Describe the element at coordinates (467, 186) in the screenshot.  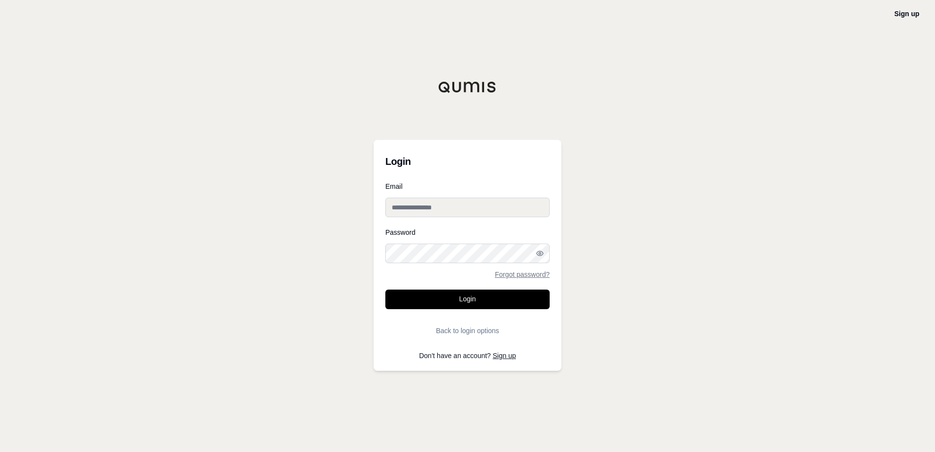
I see `label: Email` at that location.